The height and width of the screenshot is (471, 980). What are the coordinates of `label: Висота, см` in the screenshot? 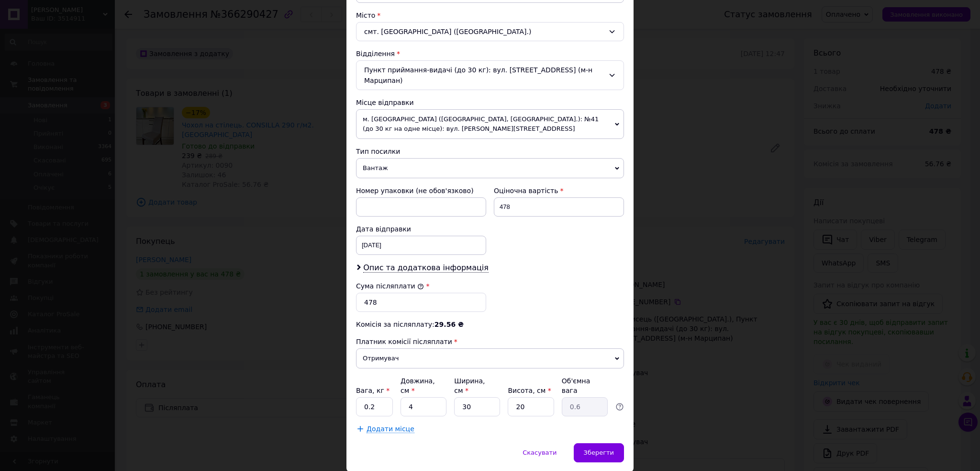 It's located at (529, 391).